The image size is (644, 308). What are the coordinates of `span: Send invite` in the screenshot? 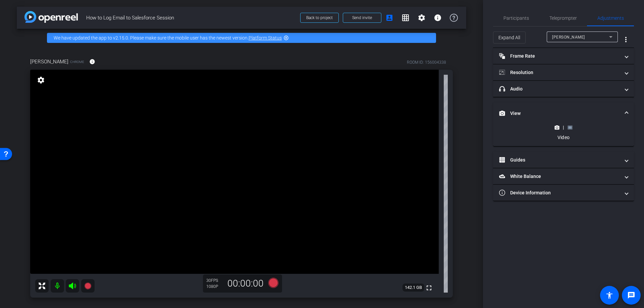 It's located at (362, 18).